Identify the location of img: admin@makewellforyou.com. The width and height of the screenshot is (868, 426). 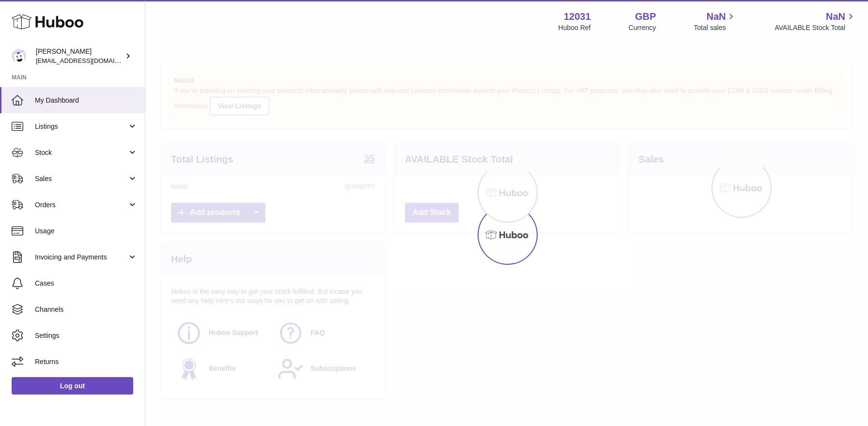
(19, 56).